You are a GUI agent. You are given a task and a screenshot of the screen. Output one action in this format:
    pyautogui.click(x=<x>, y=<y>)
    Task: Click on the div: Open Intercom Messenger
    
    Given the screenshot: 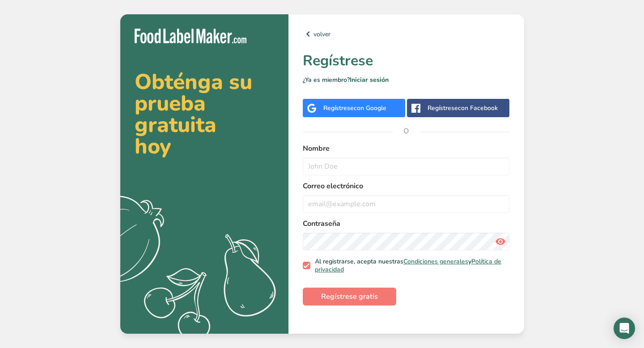 What is the action you would take?
    pyautogui.click(x=624, y=328)
    